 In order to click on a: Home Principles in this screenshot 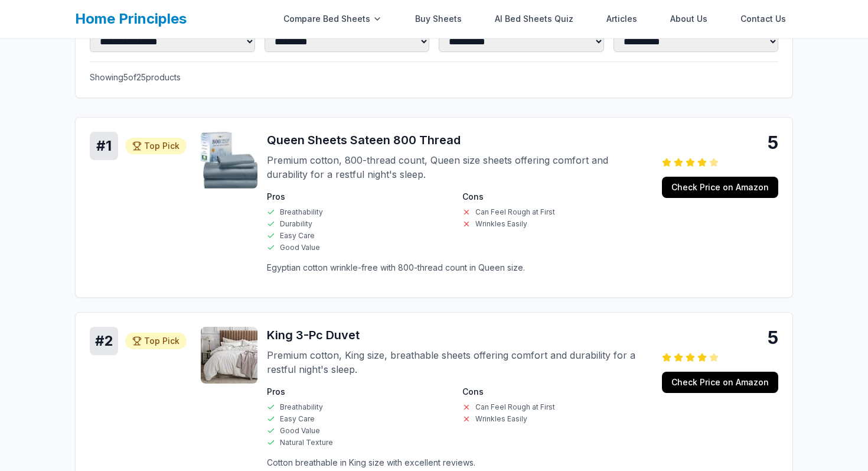, I will do `click(131, 18)`.